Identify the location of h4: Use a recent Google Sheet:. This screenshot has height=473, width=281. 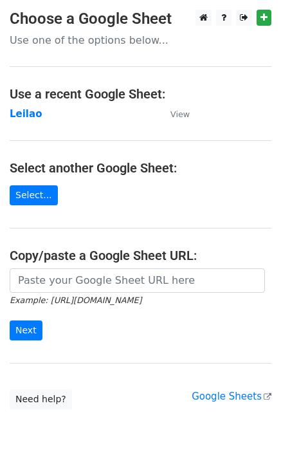
(140, 94).